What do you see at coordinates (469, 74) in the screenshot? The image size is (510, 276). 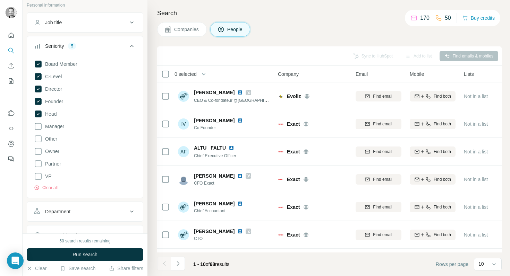 I see `span: Lists` at bounding box center [469, 74].